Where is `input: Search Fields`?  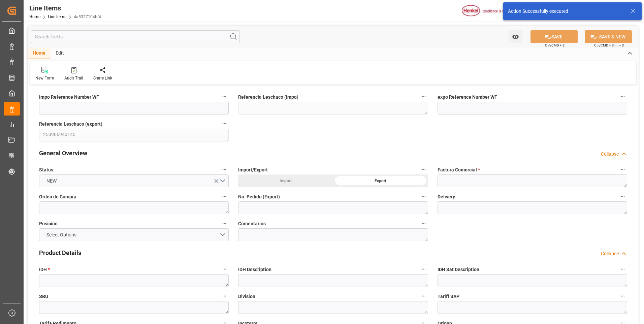 input: Search Fields is located at coordinates (135, 37).